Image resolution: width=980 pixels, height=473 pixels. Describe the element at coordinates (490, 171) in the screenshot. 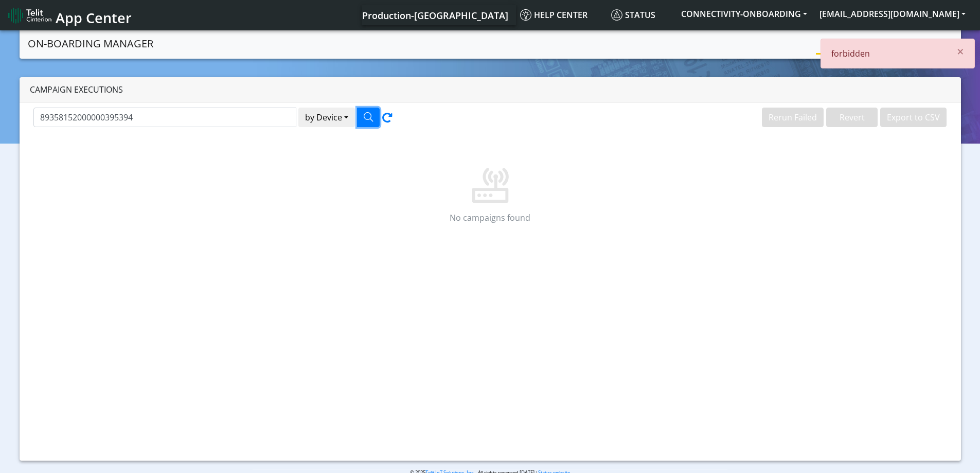

I see `img: No more campaigns found` at that location.